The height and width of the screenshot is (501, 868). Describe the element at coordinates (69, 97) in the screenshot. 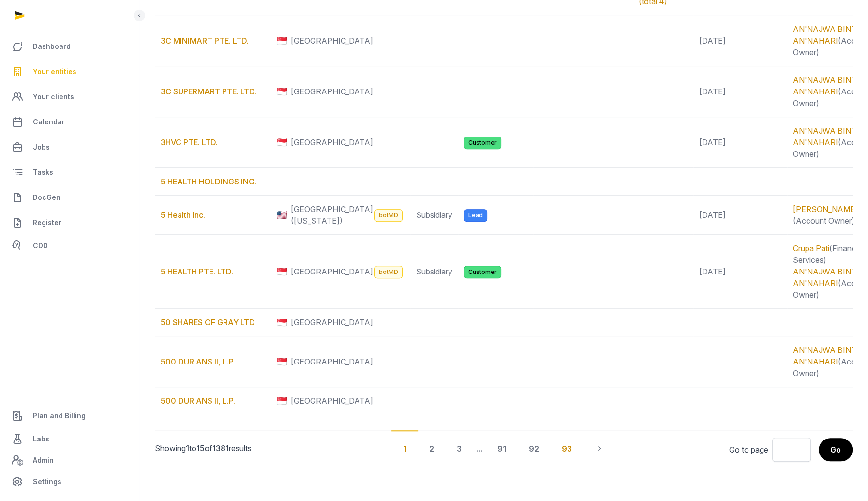

I see `a: Your clients` at that location.